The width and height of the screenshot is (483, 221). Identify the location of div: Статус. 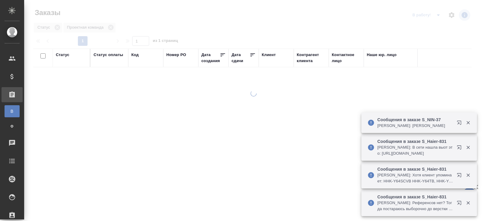
(62, 55).